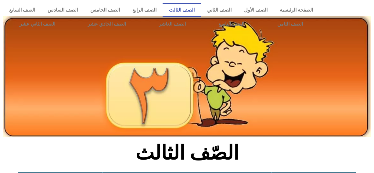 The width and height of the screenshot is (374, 173). What do you see at coordinates (297, 10) in the screenshot?
I see `a: الصفحة الرئيسية` at bounding box center [297, 10].